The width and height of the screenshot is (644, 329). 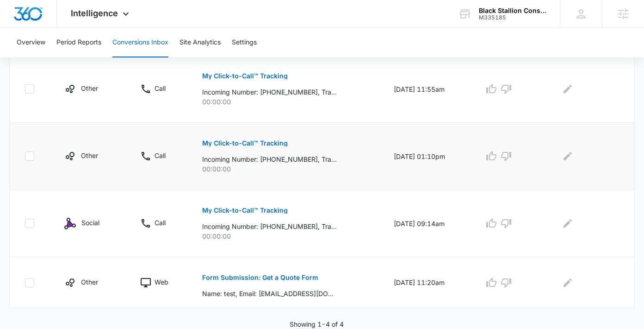 I want to click on button: Overview, so click(x=31, y=43).